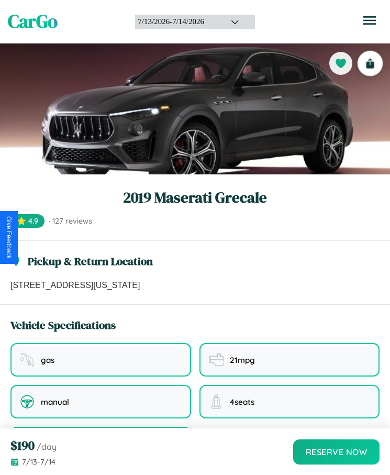  I want to click on img: seating, so click(216, 402).